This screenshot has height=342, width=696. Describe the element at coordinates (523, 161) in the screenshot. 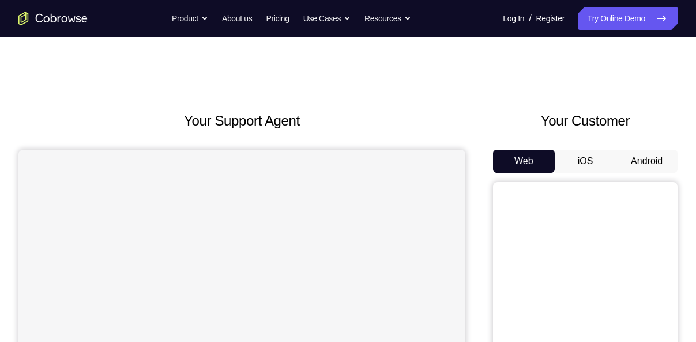

I see `button: Web` at that location.